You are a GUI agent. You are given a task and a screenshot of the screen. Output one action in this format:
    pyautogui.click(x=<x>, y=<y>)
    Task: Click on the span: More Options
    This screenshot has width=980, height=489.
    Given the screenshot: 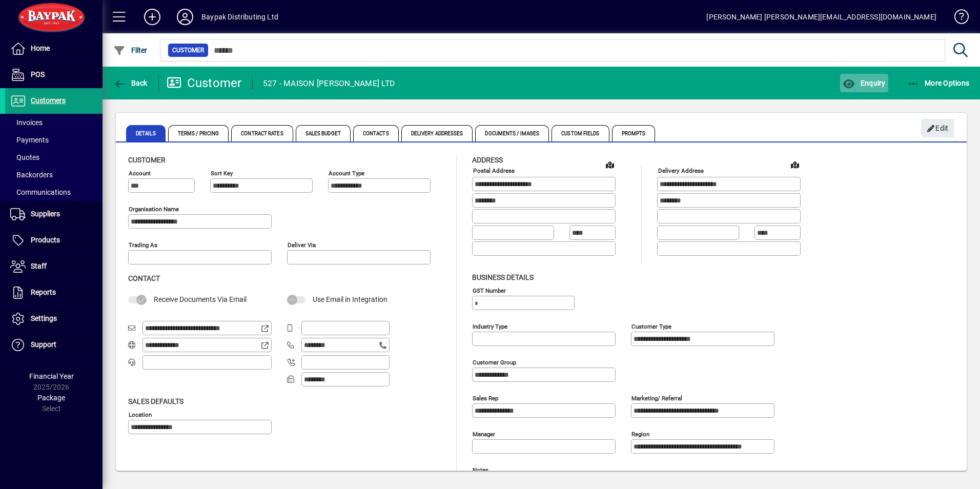 What is the action you would take?
    pyautogui.click(x=938, y=83)
    